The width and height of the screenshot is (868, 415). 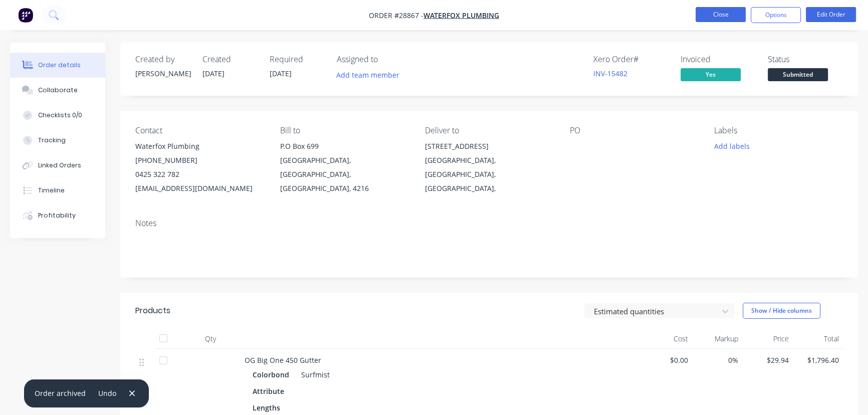 What do you see at coordinates (806, 59) in the screenshot?
I see `div: Status` at bounding box center [806, 59].